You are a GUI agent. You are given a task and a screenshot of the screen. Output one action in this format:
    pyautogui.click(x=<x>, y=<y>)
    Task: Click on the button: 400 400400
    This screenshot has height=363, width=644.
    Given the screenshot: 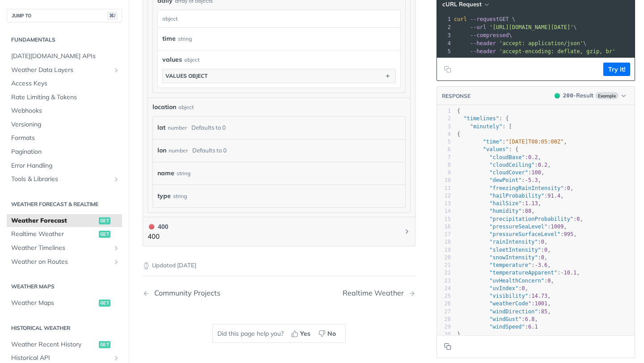 What is the action you would take?
    pyautogui.click(x=279, y=232)
    